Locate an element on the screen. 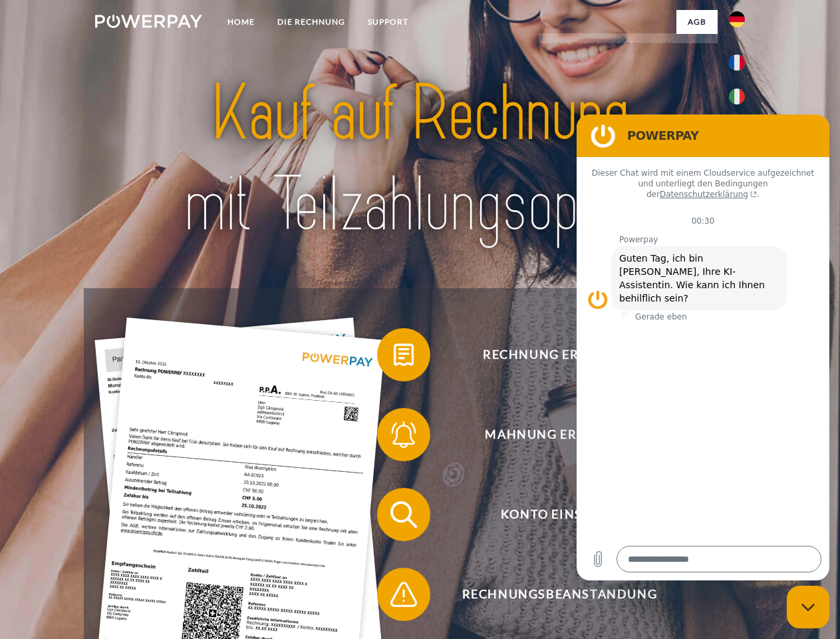  img: fr is located at coordinates (737, 62).